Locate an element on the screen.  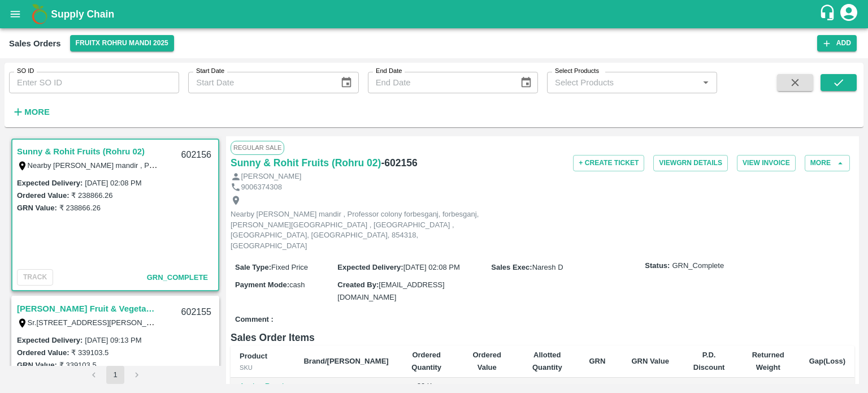
b: GRN Value is located at coordinates (650, 361).